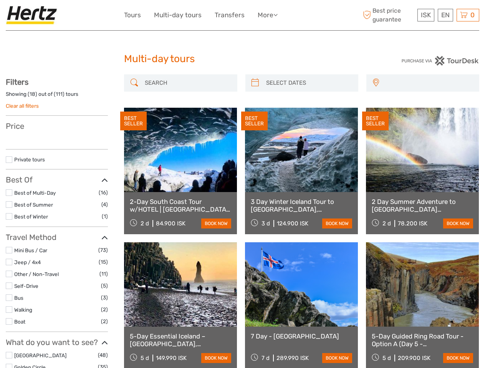 This screenshot has height=368, width=485. What do you see at coordinates (22, 106) in the screenshot?
I see `a: Clear all filters` at bounding box center [22, 106].